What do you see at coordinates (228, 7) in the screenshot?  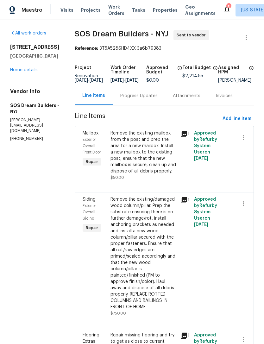 I see `div: 5` at bounding box center [228, 7].